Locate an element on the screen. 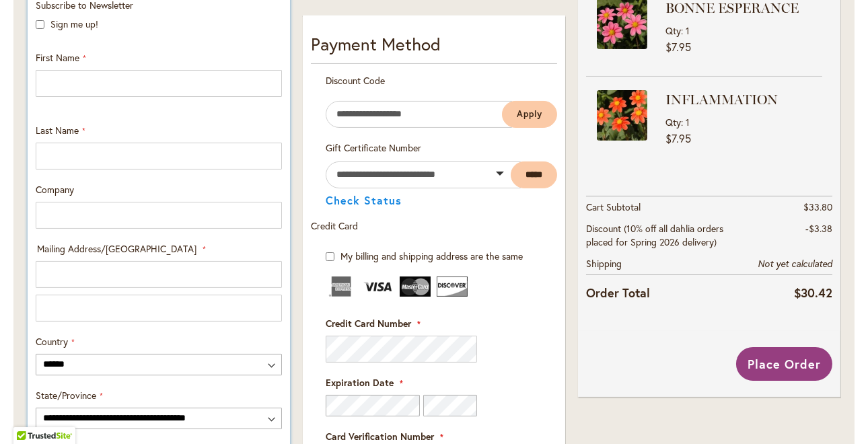 Image resolution: width=868 pixels, height=444 pixels. img: INFLAMMATION is located at coordinates (621, 115).